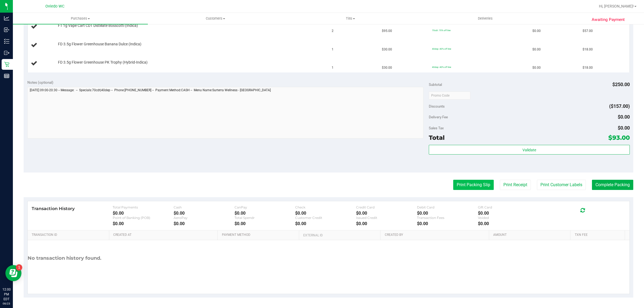  I want to click on span: Validate, so click(529, 150).